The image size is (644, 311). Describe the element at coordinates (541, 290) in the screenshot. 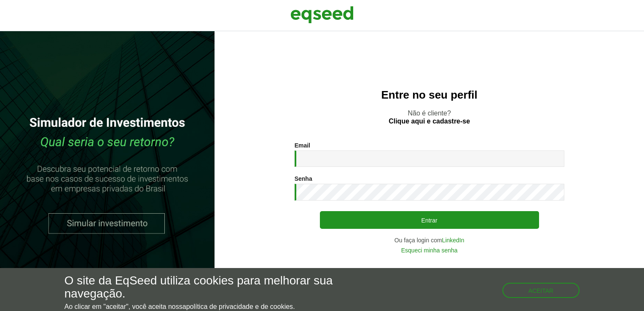

I see `button: Aceitar` at that location.